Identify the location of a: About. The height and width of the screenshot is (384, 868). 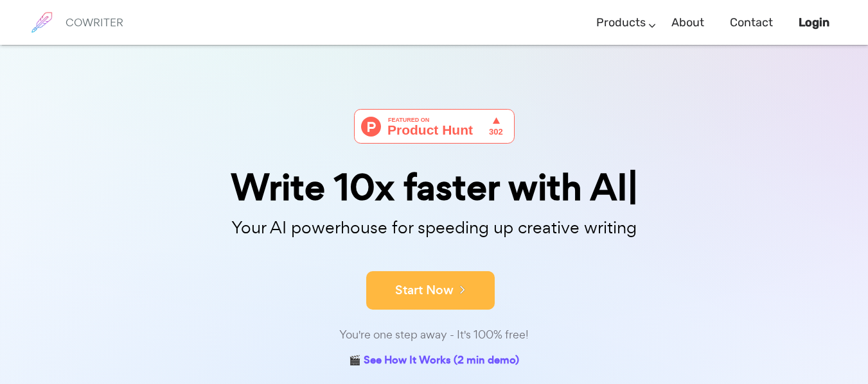
(688, 22).